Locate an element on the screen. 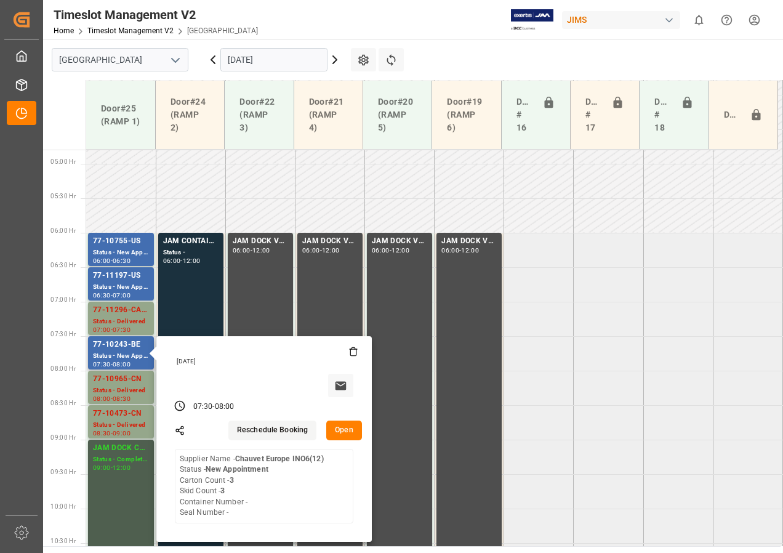 The width and height of the screenshot is (783, 553). span: 06:30 Hr is located at coordinates (63, 265).